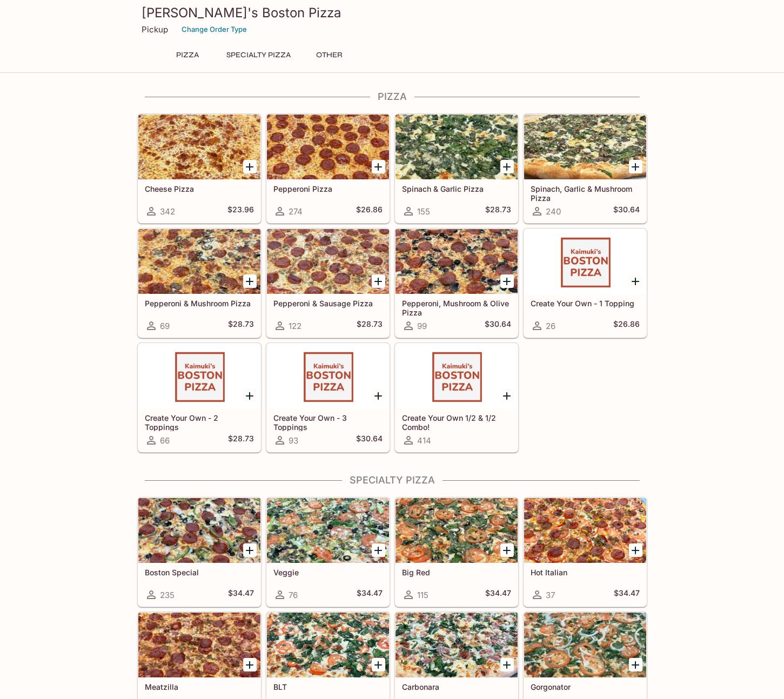 Image resolution: width=784 pixels, height=699 pixels. What do you see at coordinates (424, 211) in the screenshot?
I see `span: 155` at bounding box center [424, 211].